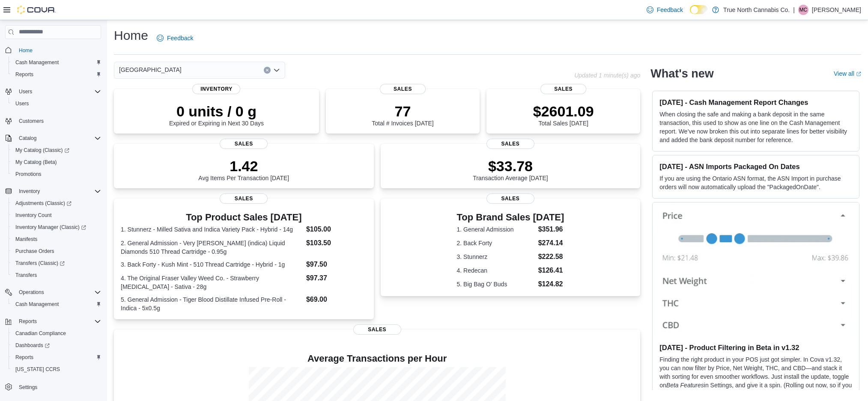 This screenshot has height=401, width=868. Describe the element at coordinates (26, 51) in the screenshot. I see `a: Home` at that location.